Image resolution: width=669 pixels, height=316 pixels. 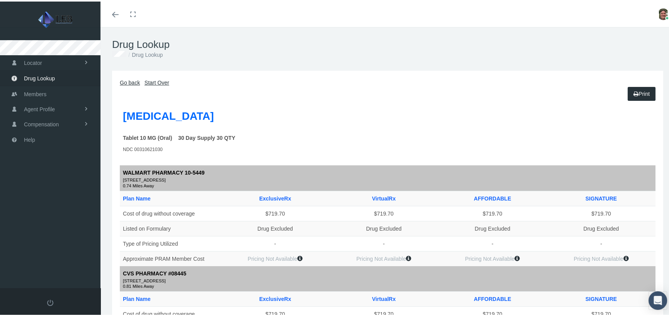 I want to click on span: Agent Profile, so click(x=39, y=108).